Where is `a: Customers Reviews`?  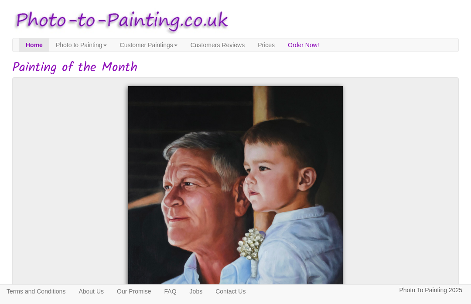 a: Customers Reviews is located at coordinates (218, 45).